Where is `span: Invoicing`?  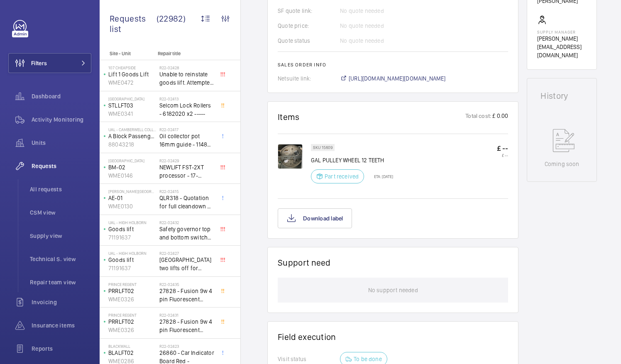
span: Invoicing is located at coordinates (61, 302).